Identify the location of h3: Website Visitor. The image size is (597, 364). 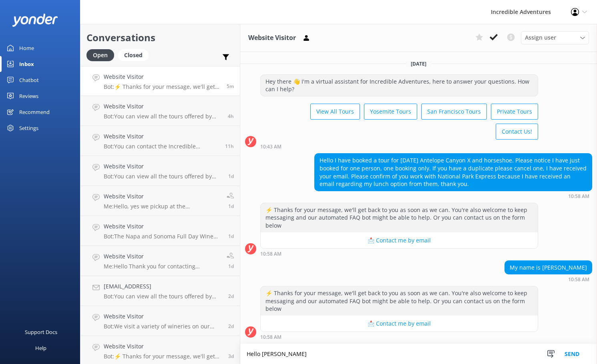
(272, 38).